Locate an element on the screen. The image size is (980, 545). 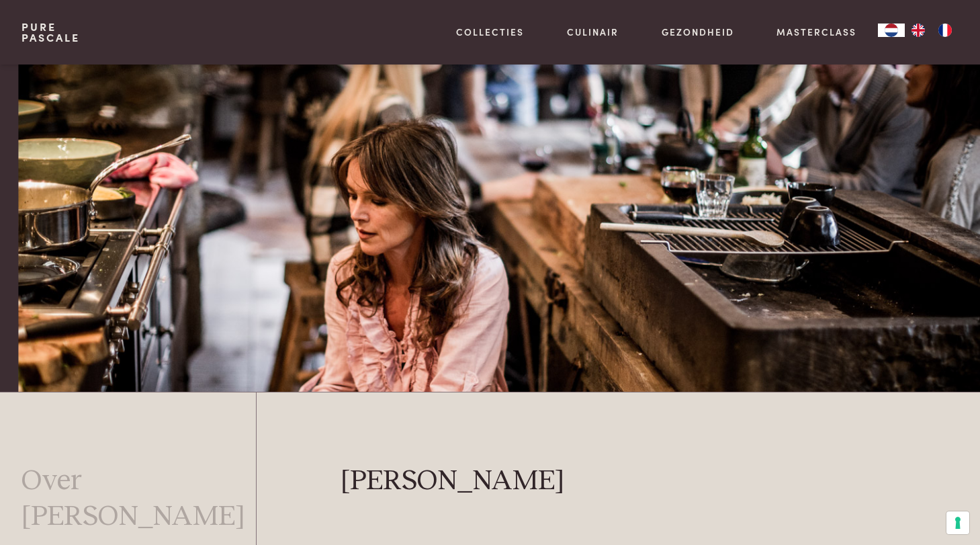
a: Gezondheid is located at coordinates (698, 31).